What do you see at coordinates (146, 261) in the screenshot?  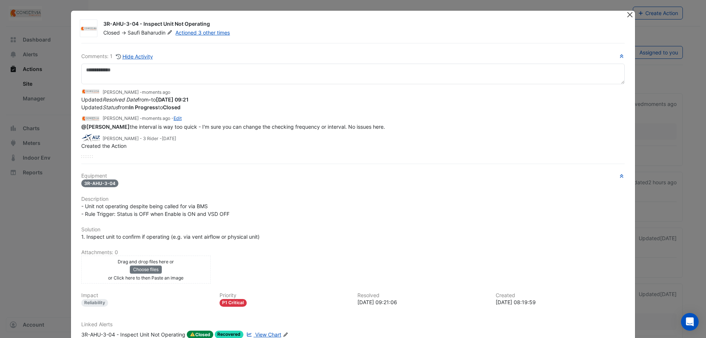 I see `small: Drag and drop files here or` at bounding box center [146, 261].